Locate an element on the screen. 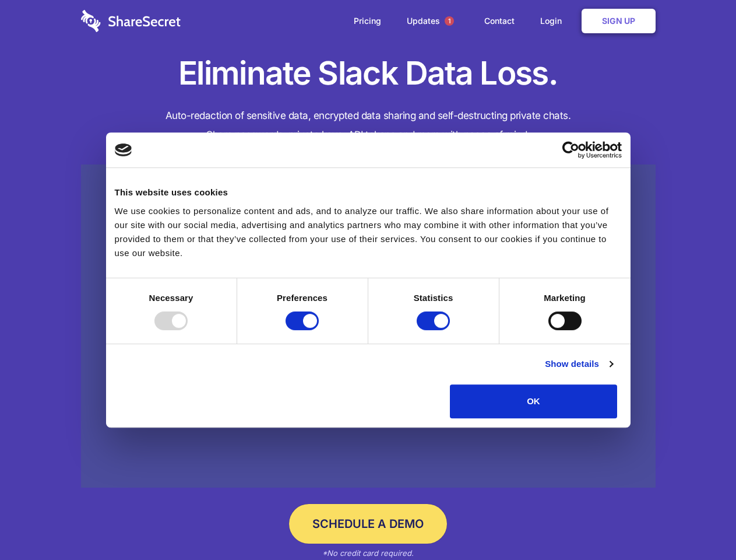 Image resolution: width=736 pixels, height=560 pixels. h4: Auto-redaction of sensitive data, encrypted data sharing and self-destructing private chats. Shar... is located at coordinates (368, 125).